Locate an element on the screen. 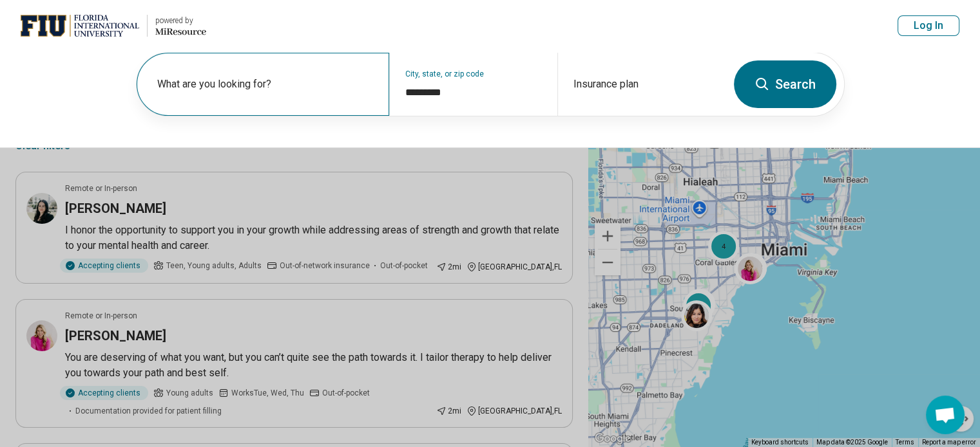  div: powered by is located at coordinates (180, 21).